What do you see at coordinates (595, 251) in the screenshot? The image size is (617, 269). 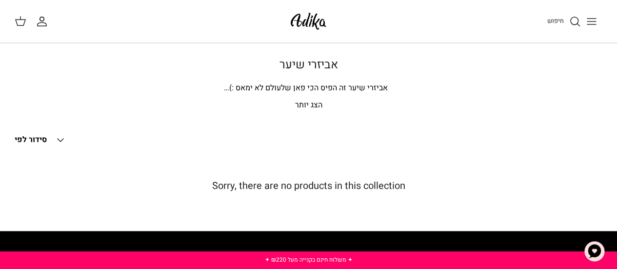 I see `button: צ'אט` at bounding box center [595, 251].